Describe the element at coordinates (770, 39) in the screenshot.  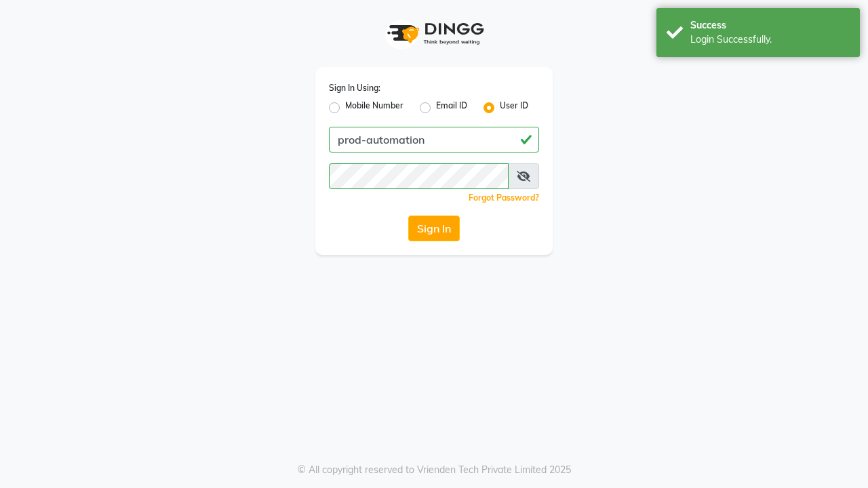
I see `div: Login Successfully.` at that location.